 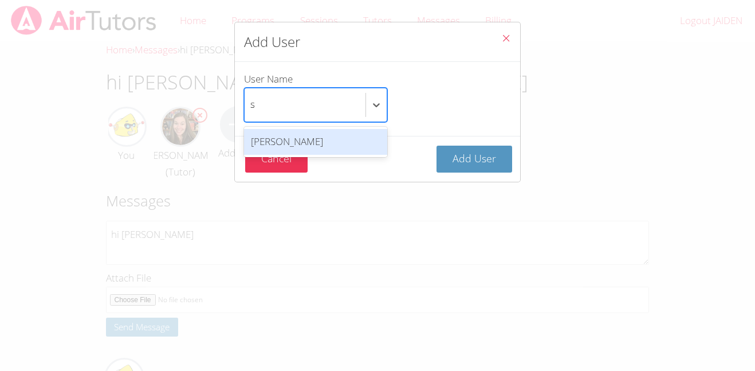 What do you see at coordinates (272, 42) in the screenshot?
I see `h2: Add User` at bounding box center [272, 42].